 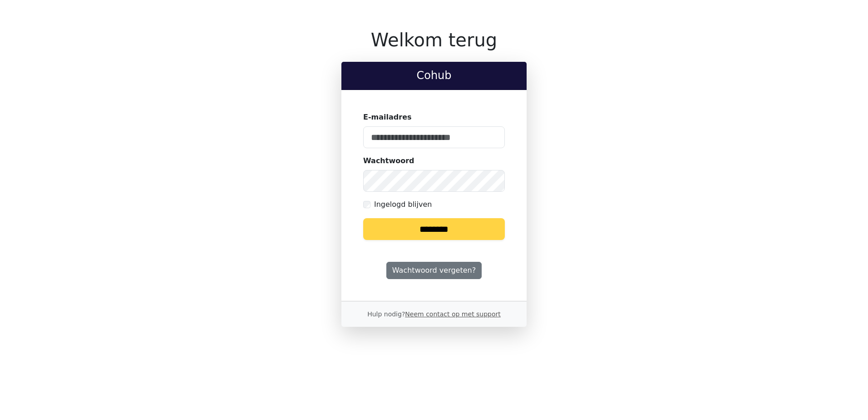 What do you see at coordinates (434, 40) in the screenshot?
I see `h1: Welkom terug` at bounding box center [434, 40].